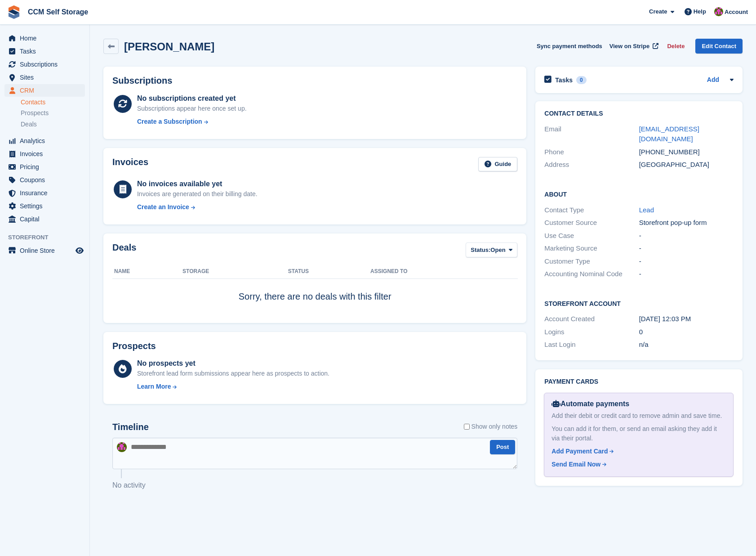  Describe the element at coordinates (629, 46) in the screenshot. I see `span: View on Stripe` at that location.